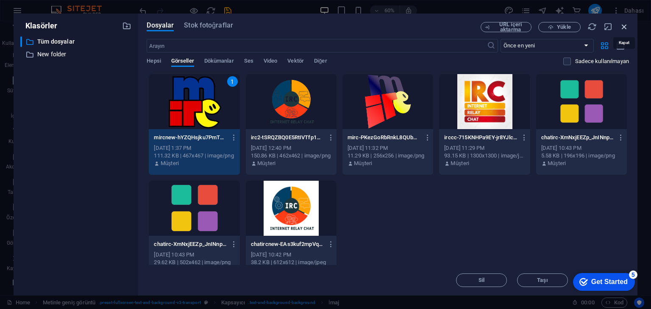 This screenshot has width=651, height=309. Describe the element at coordinates (481, 281) in the screenshot. I see `button: Sil` at that location.